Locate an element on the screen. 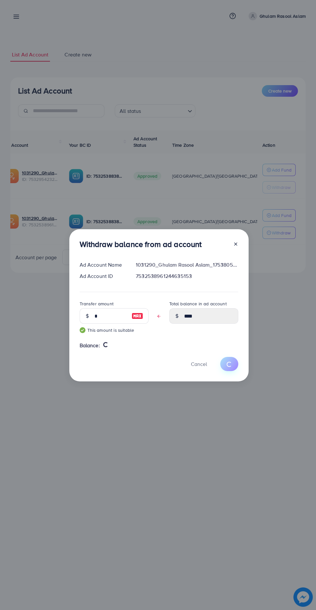 The height and width of the screenshot is (610, 316). div: Ad Account Name is located at coordinates (103, 265).